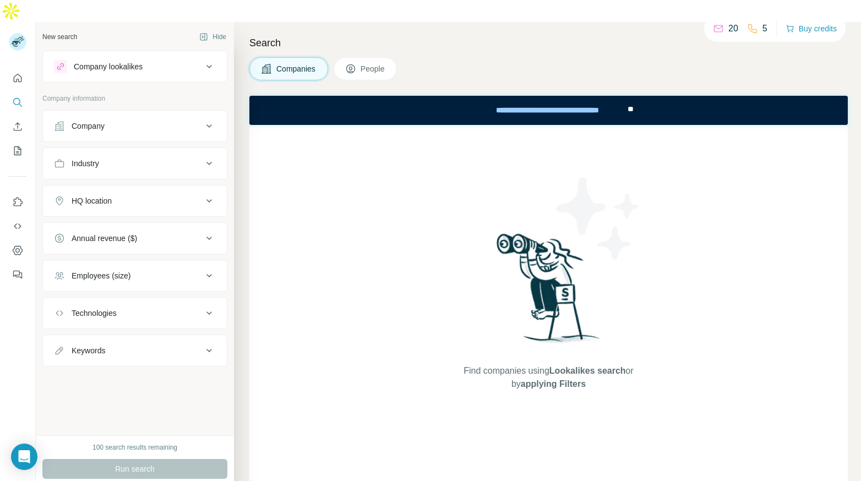 This screenshot has height=481, width=861. I want to click on div: HQ location, so click(91, 201).